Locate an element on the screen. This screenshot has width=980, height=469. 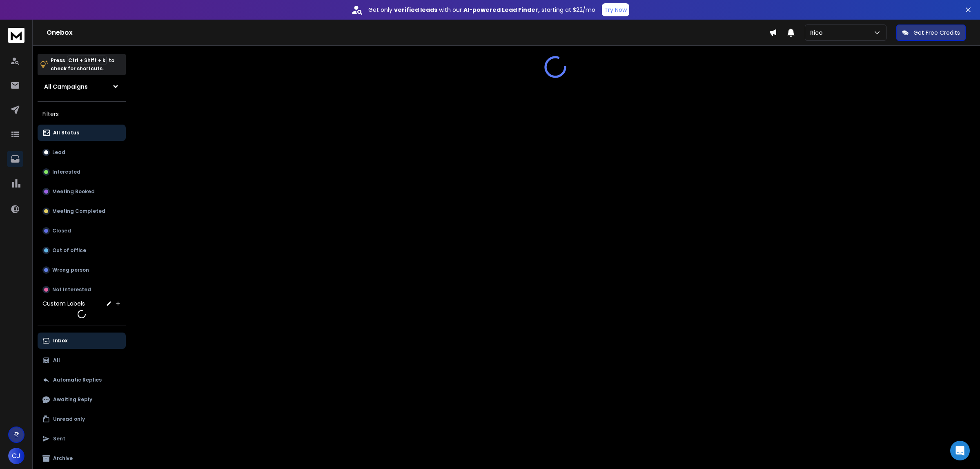
p: Press to check for shortcuts. is located at coordinates (82, 64).